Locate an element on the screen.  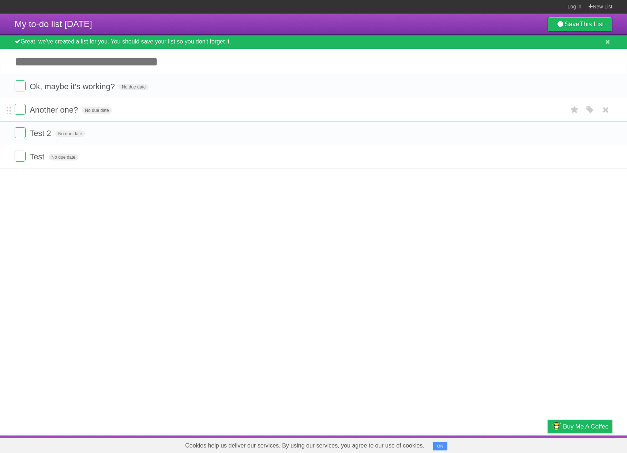
span: Cookies help us deliver our services. By using our services, you agree to our use of cookies. is located at coordinates (305, 446).